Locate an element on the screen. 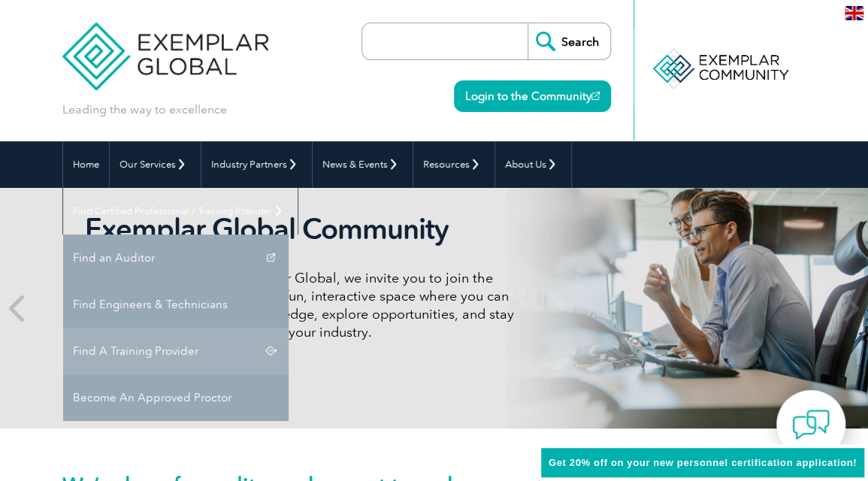 Image resolution: width=868 pixels, height=481 pixels. a: Find Certified Professional / Training Provider is located at coordinates (180, 211).